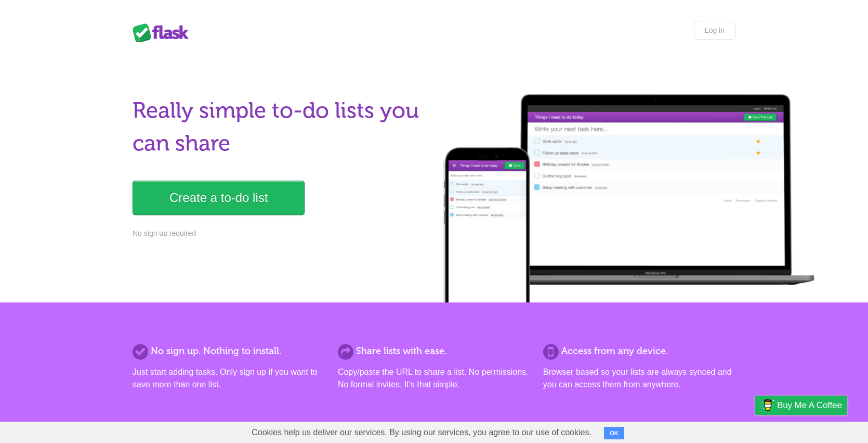 The width and height of the screenshot is (868, 443). I want to click on p: Copy/paste the URL to share a list. No permissions. No formal invites. It's that simple., so click(434, 378).